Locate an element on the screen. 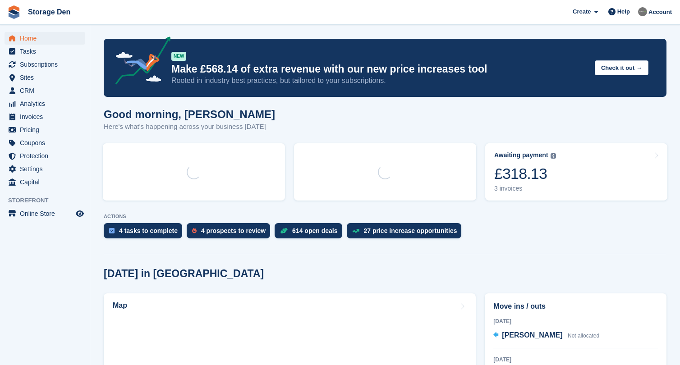 This screenshot has width=680, height=365. span: Protection is located at coordinates (47, 156).